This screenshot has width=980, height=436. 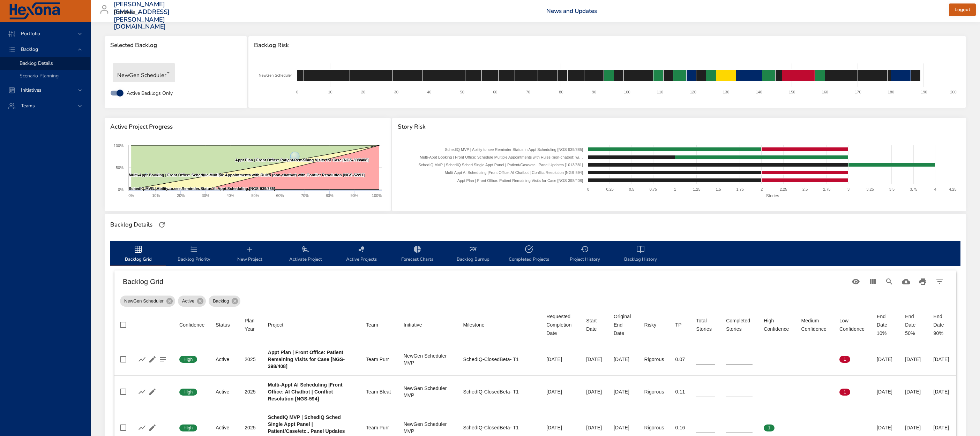 What do you see at coordinates (39, 76) in the screenshot?
I see `span: Scenario Planning` at bounding box center [39, 76].